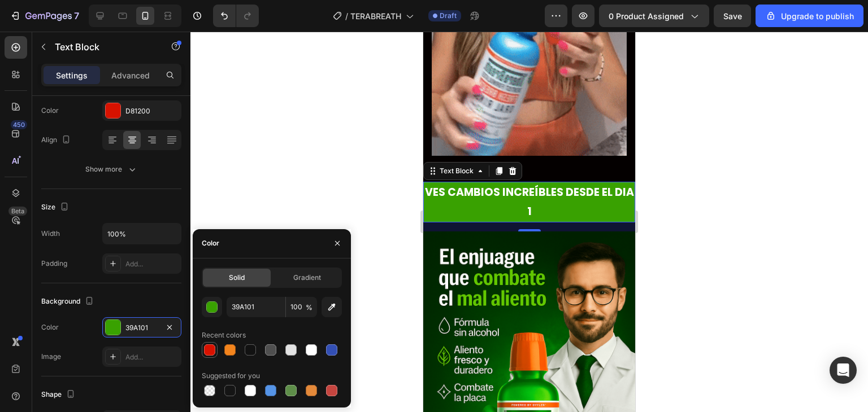 This screenshot has height=412, width=868. I want to click on div: Suggested for you, so click(231, 376).